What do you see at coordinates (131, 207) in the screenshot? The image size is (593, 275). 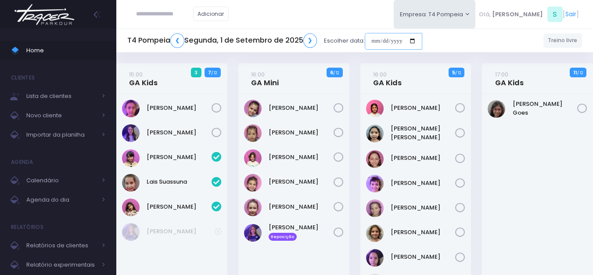 I see `img: Luiza Braz` at bounding box center [131, 207].